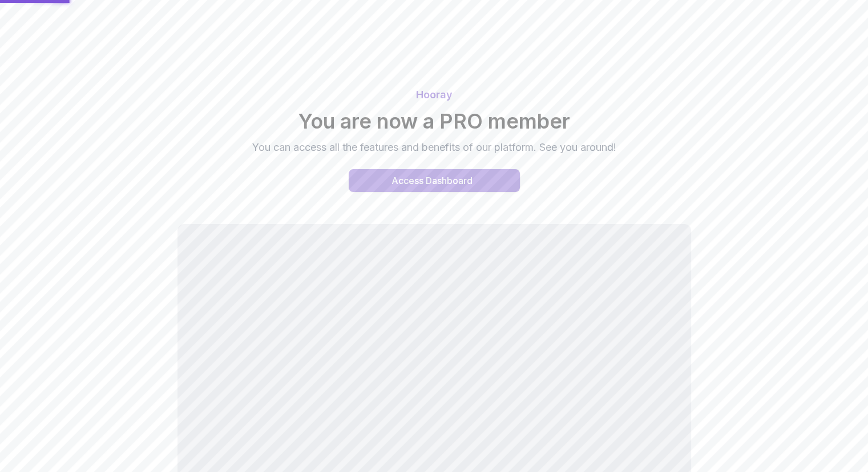  Describe the element at coordinates (434, 181) in the screenshot. I see `a: access-dashboard` at that location.